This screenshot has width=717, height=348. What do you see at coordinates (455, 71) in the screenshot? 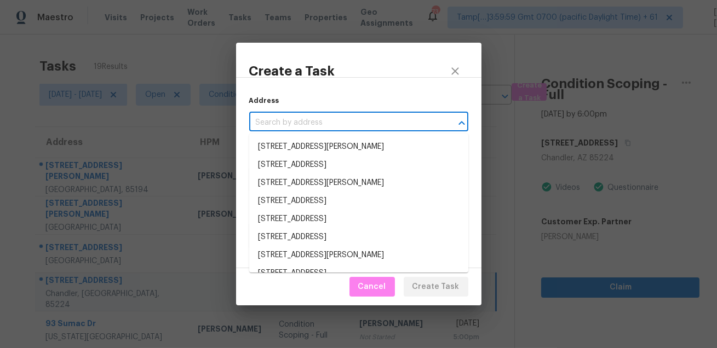
I see `button: close` at bounding box center [455, 71].